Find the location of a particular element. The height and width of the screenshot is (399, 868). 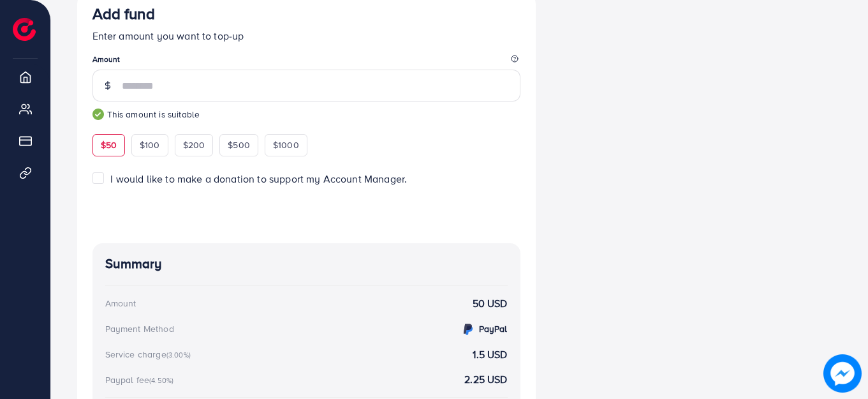

div: Payment Method is located at coordinates (139, 329).